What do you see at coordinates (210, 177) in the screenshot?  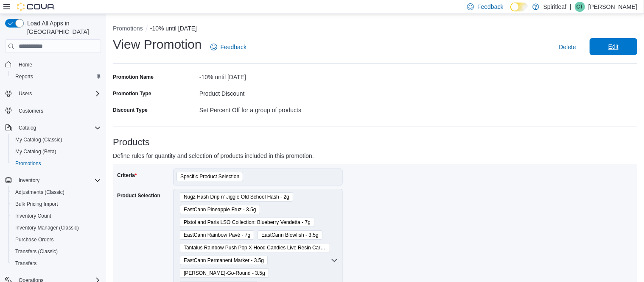 I see `span: Specific Product Selection` at bounding box center [210, 177].